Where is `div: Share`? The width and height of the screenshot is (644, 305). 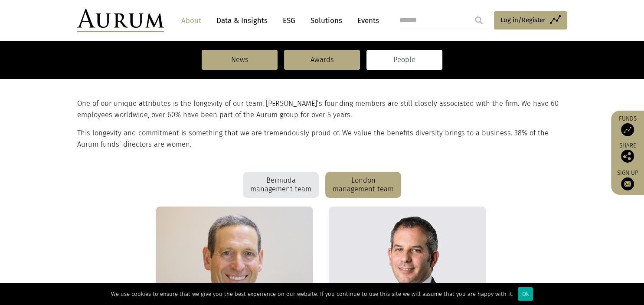 div: Share is located at coordinates (627, 153).